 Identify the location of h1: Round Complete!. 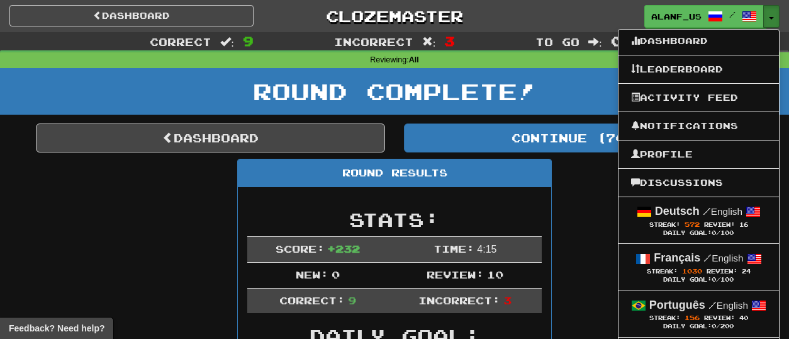
(395, 91).